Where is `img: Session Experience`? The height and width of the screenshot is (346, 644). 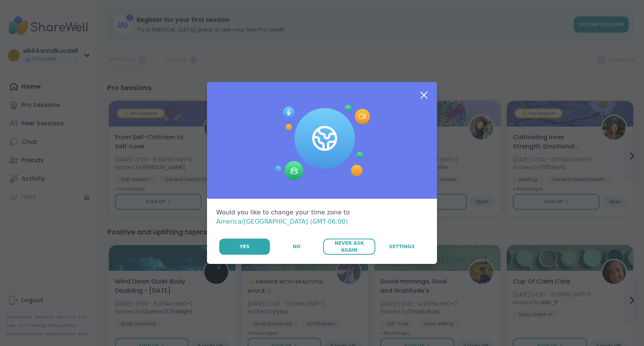
img: Session Experience is located at coordinates (322, 143).